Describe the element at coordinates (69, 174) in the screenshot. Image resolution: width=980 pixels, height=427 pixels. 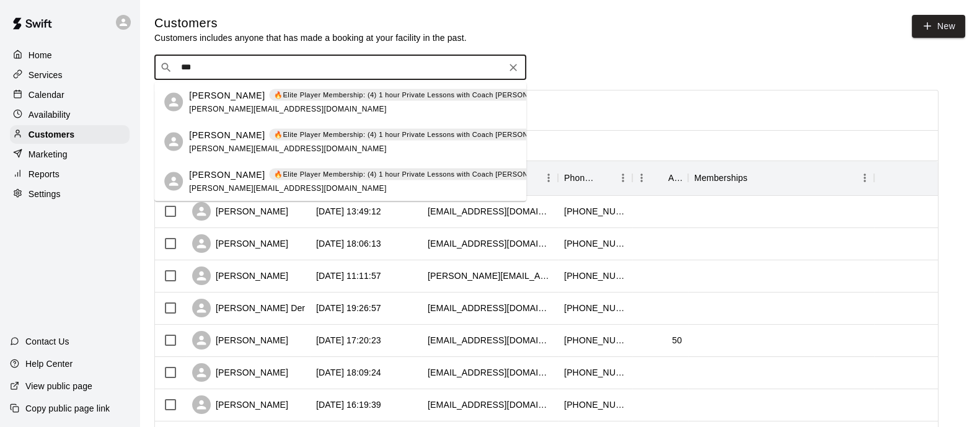
I see `a: Reports` at that location.